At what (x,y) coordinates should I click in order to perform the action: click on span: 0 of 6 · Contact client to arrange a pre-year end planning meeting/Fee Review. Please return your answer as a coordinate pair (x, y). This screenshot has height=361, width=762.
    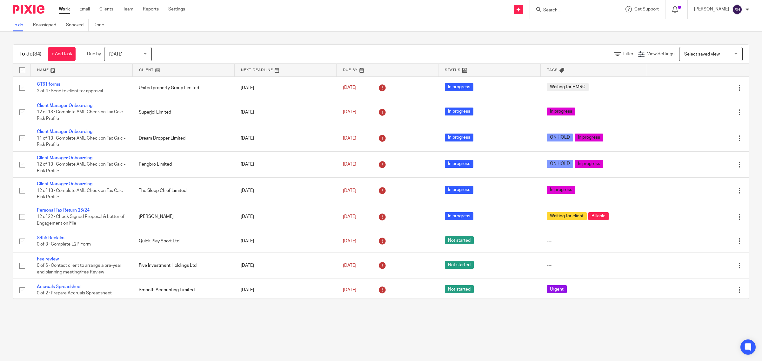
    Looking at the image, I should click on (79, 269).